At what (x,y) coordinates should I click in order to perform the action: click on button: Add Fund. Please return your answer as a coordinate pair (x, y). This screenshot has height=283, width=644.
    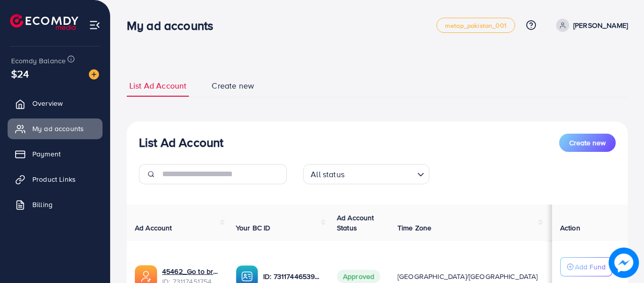
    Looking at the image, I should click on (586, 267).